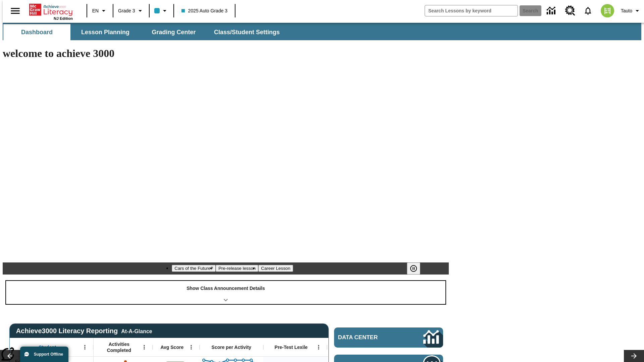 The width and height of the screenshot is (644, 362). Describe the element at coordinates (162, 11) in the screenshot. I see `button: Class color is light blue. Change class color` at that location.